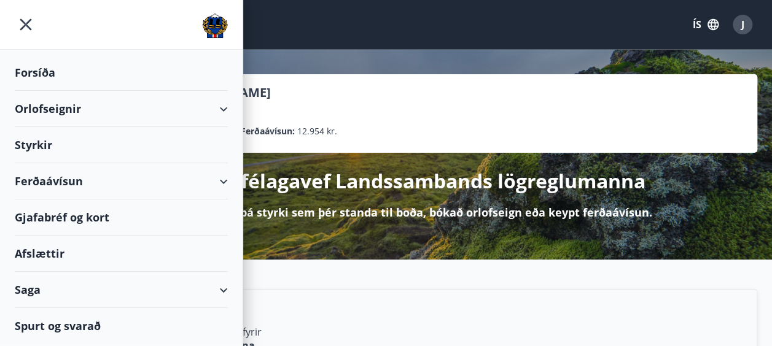  What do you see at coordinates (121, 109) in the screenshot?
I see `div: Orlofseignir` at bounding box center [121, 109].